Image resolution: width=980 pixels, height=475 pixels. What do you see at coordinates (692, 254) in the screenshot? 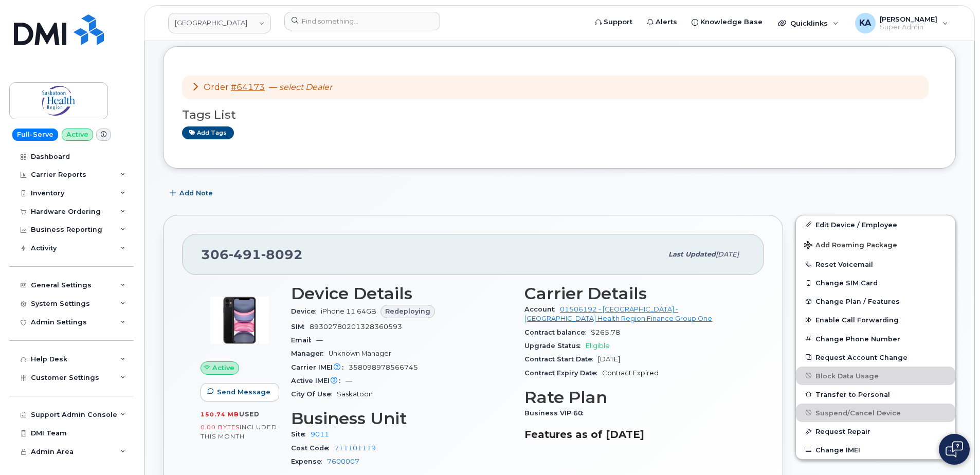
I see `span: Last updated` at bounding box center [692, 254].